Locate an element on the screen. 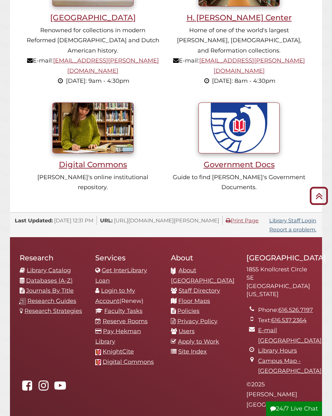 The height and width of the screenshot is (416, 332). a: Faculty Tasks is located at coordinates (123, 311).